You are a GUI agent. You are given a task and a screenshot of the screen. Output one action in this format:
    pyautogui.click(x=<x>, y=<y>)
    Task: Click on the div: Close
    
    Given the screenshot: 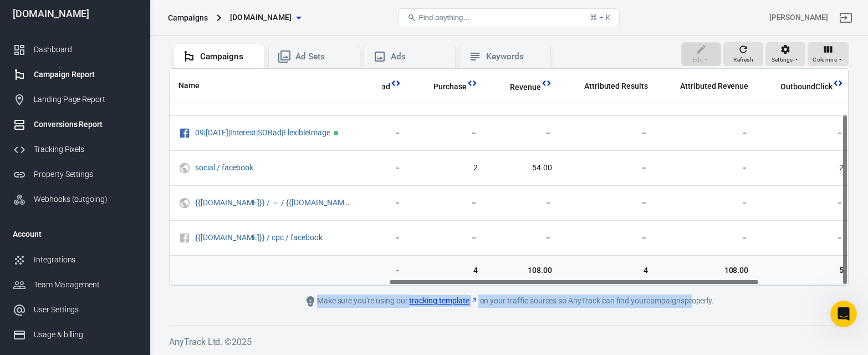 What is the action you would take?
    pyautogui.click(x=205, y=14)
    